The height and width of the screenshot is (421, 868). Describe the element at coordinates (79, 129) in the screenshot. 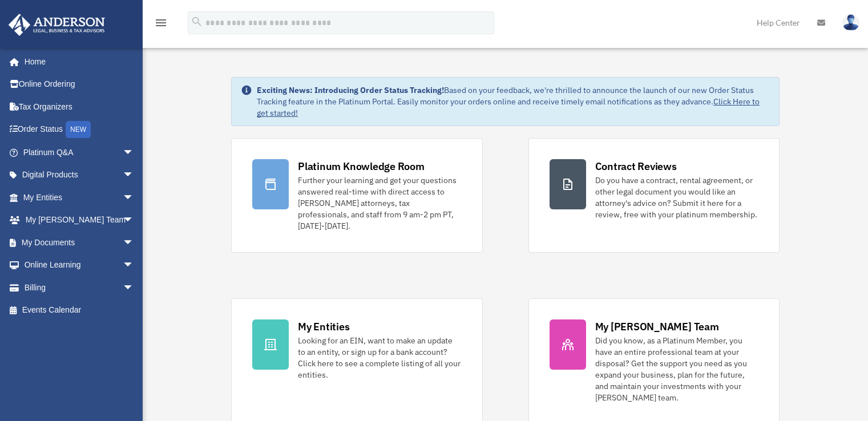

I see `a: Order StatusNEW` at that location.